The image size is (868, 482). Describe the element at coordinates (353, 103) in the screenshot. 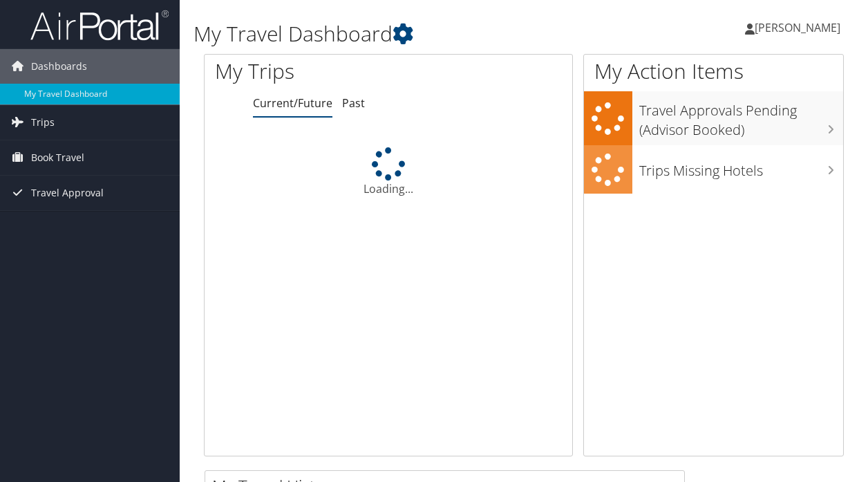

I see `a: Past` at that location.